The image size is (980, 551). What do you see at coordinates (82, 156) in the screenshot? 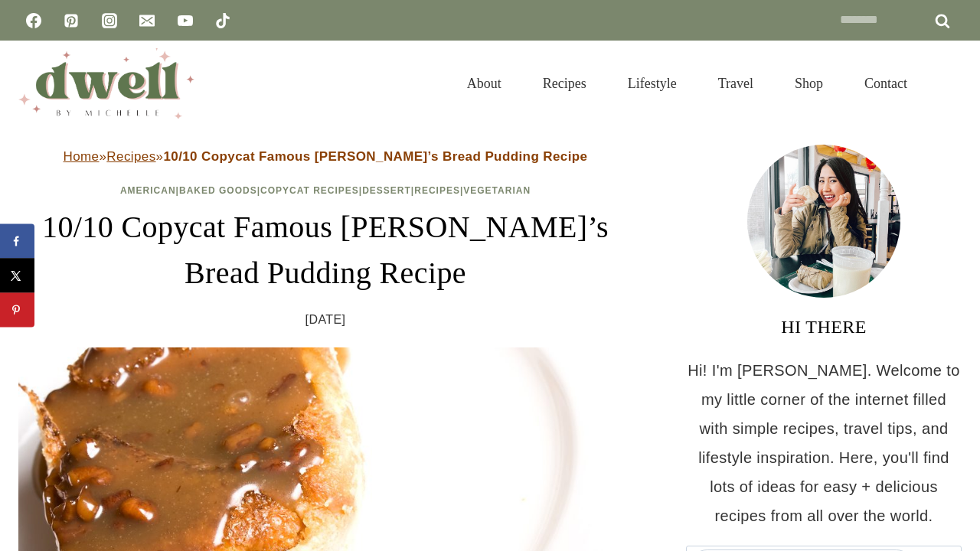
I see `a: Home` at bounding box center [82, 156].